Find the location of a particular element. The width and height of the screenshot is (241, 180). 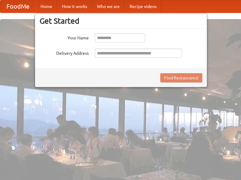

button: Find Restaurants! is located at coordinates (181, 78).